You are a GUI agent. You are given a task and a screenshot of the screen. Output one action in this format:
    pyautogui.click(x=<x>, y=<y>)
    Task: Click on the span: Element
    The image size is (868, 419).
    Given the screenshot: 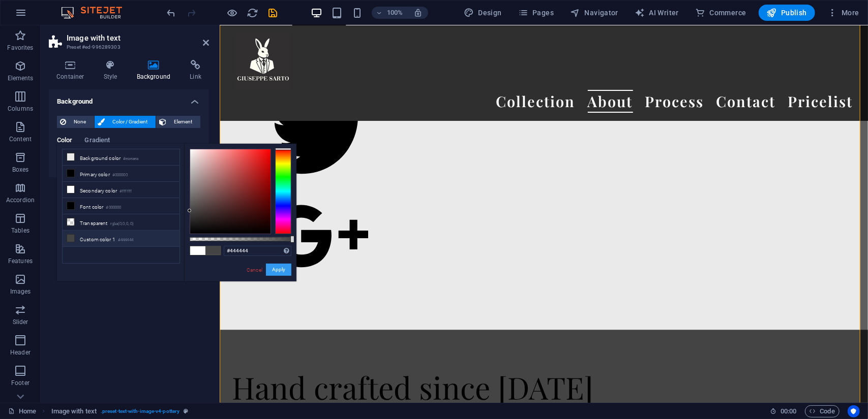 What is the action you would take?
    pyautogui.click(x=183, y=122)
    